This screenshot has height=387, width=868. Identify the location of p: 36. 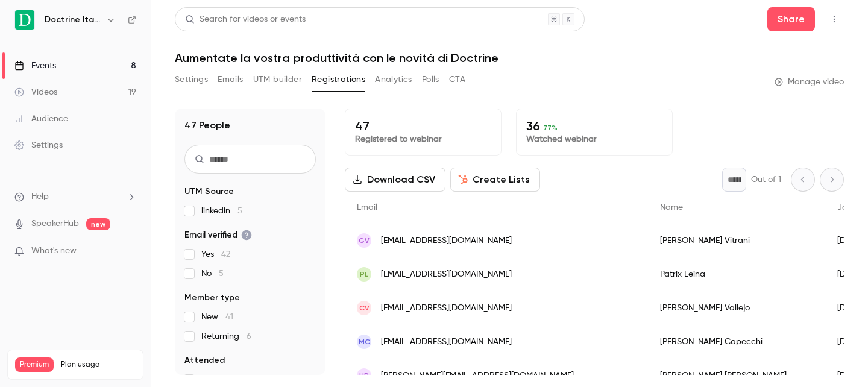
(594, 126).